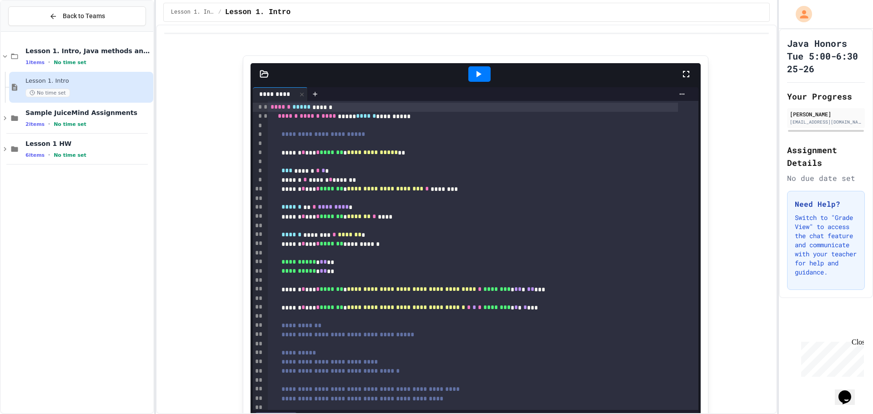 Image resolution: width=873 pixels, height=414 pixels. Describe the element at coordinates (826, 178) in the screenshot. I see `div: No due date set` at that location.